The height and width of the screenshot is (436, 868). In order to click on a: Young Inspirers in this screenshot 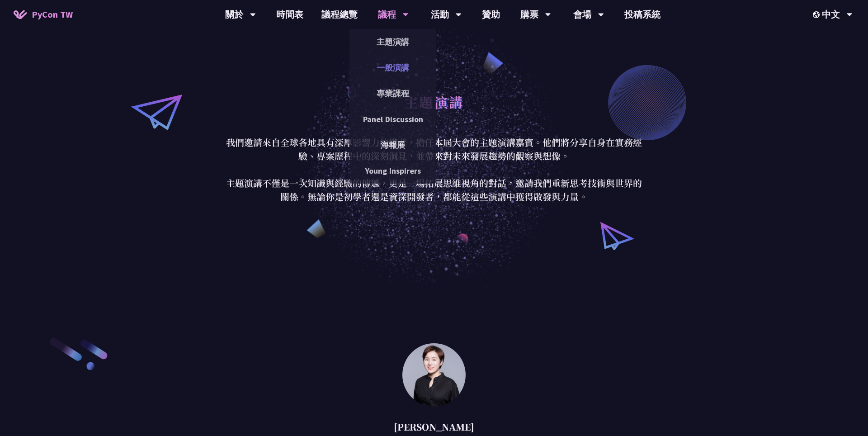, I will do `click(393, 170)`.